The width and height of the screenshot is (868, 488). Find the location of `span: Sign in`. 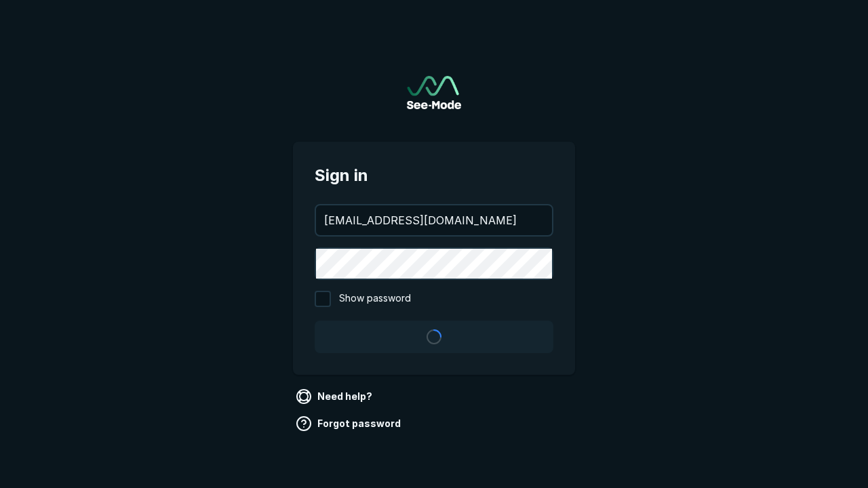

span: Sign in is located at coordinates (434, 176).